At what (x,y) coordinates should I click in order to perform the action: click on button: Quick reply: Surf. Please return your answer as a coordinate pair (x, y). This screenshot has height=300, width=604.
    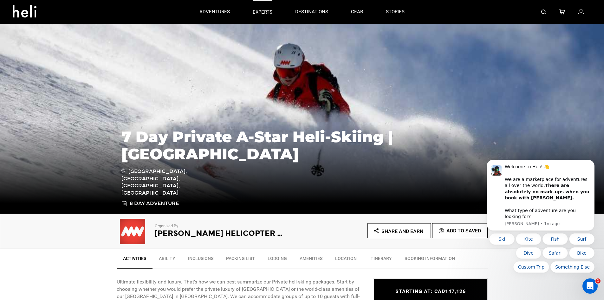
    Looking at the image, I should click on (105, 81).